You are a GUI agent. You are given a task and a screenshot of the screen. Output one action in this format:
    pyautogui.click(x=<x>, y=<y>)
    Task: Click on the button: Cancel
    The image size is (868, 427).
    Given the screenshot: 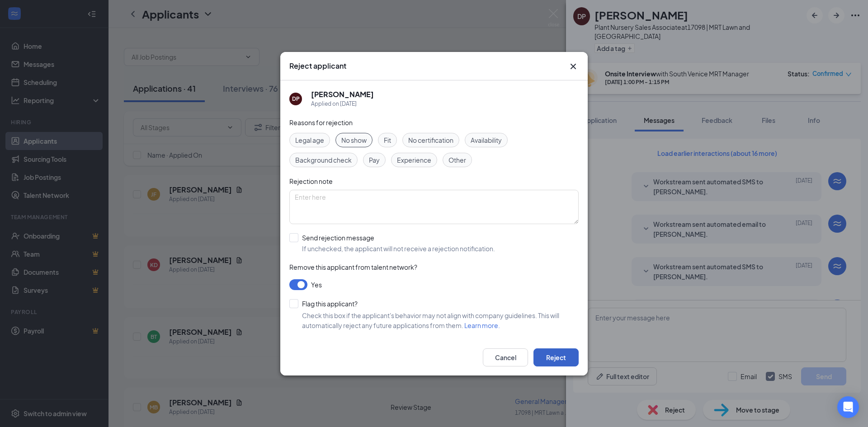 What is the action you would take?
    pyautogui.click(x=506, y=357)
    